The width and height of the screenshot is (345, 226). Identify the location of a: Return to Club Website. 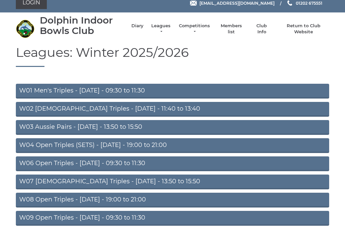
(304, 29).